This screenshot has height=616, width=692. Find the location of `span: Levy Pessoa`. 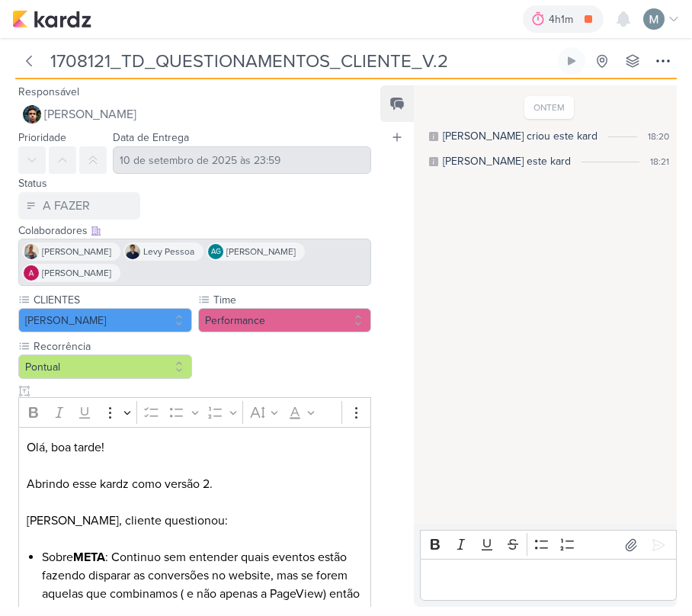

span: Levy Pessoa is located at coordinates (169, 252).